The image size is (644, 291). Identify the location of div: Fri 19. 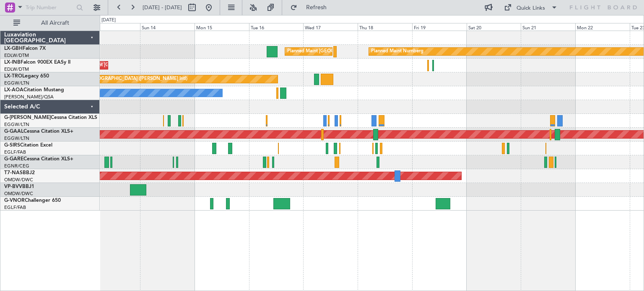
(439, 26).